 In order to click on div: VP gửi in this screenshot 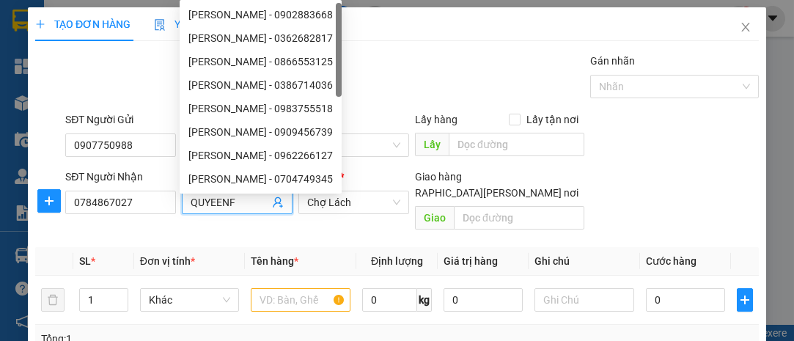, I will do `click(354, 120)`.